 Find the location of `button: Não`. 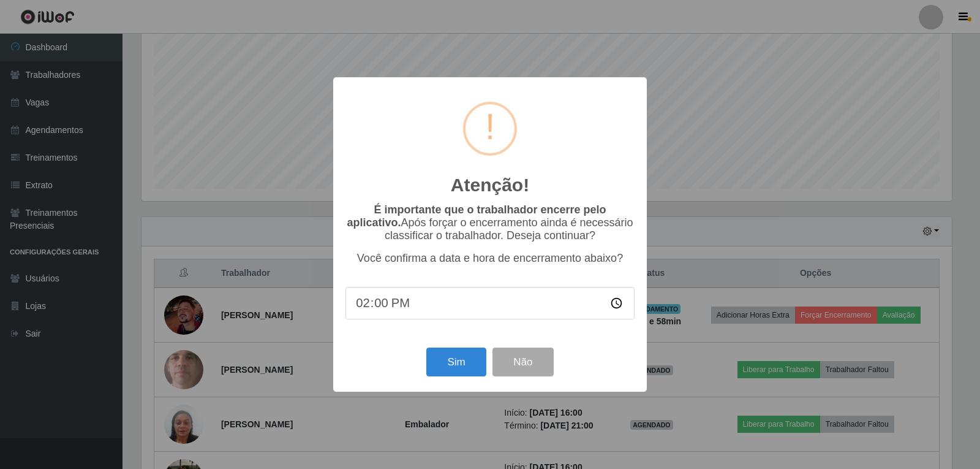

button: Não is located at coordinates (522, 361).